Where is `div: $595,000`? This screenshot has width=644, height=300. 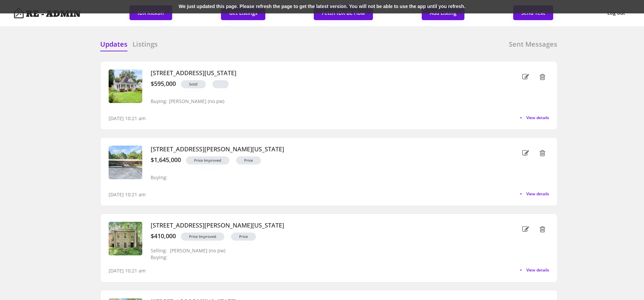
div: $595,000 is located at coordinates (163, 84).